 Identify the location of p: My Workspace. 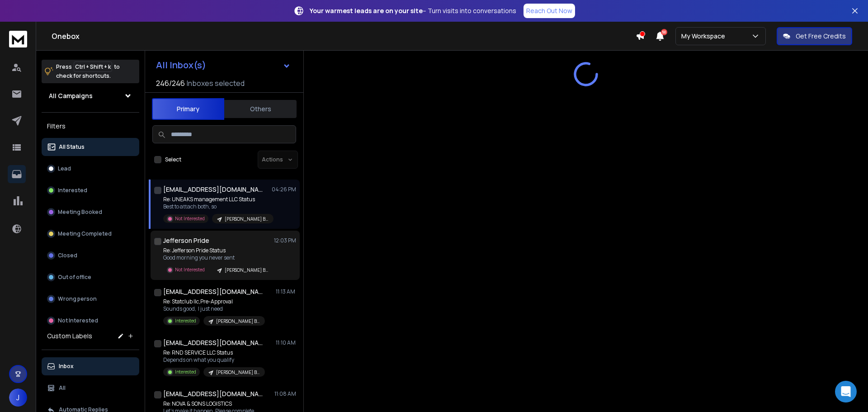
(705, 36).